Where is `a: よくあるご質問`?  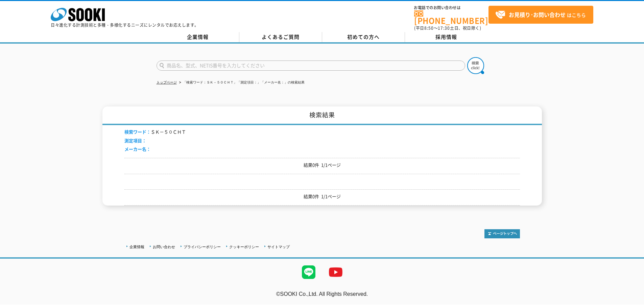 a: よくあるご質問 is located at coordinates (281, 37).